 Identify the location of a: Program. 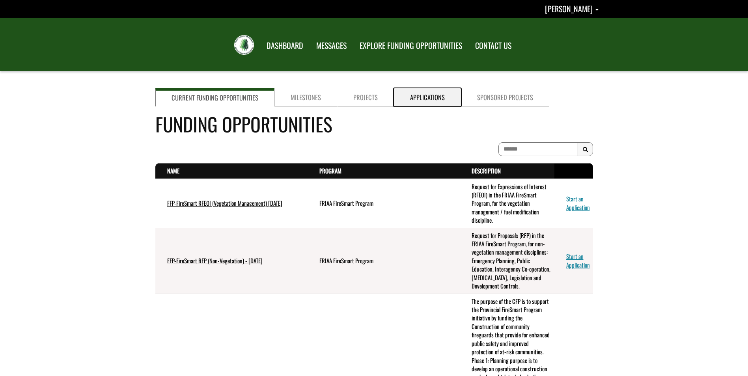
(330, 171).